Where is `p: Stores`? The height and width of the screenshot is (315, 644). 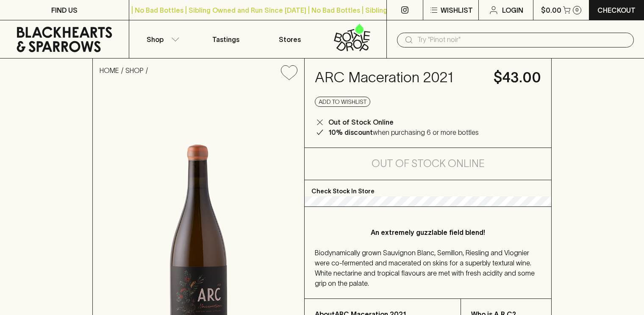
p: Stores is located at coordinates (290, 40).